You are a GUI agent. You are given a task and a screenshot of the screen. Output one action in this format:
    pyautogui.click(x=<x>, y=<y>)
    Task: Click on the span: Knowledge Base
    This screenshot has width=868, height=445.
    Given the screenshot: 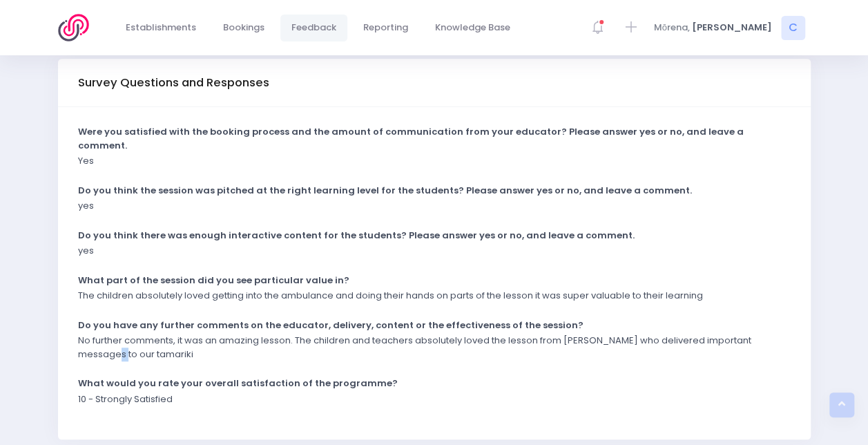 What is the action you would take?
    pyautogui.click(x=473, y=28)
    